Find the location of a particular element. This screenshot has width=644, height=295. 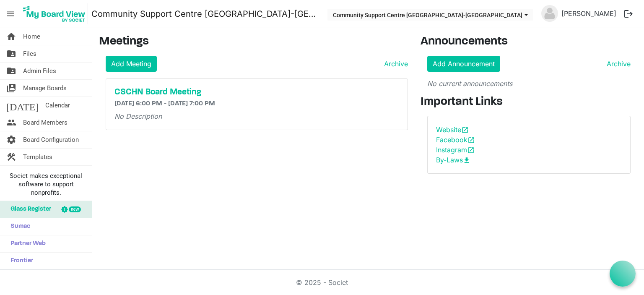

span: Frontier is located at coordinates (20, 261).